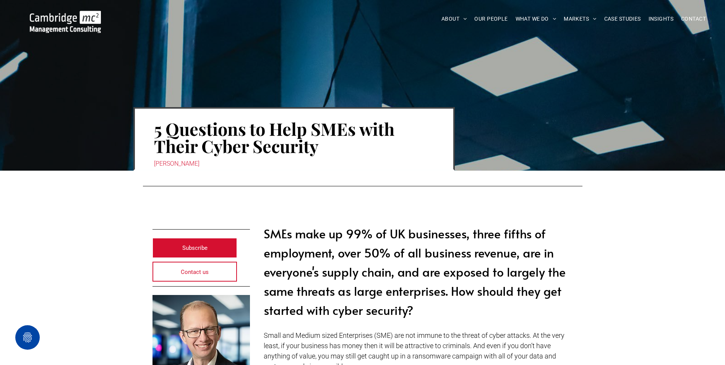 This screenshot has width=725, height=365. What do you see at coordinates (623, 19) in the screenshot?
I see `a: CASE STUDIES` at bounding box center [623, 19].